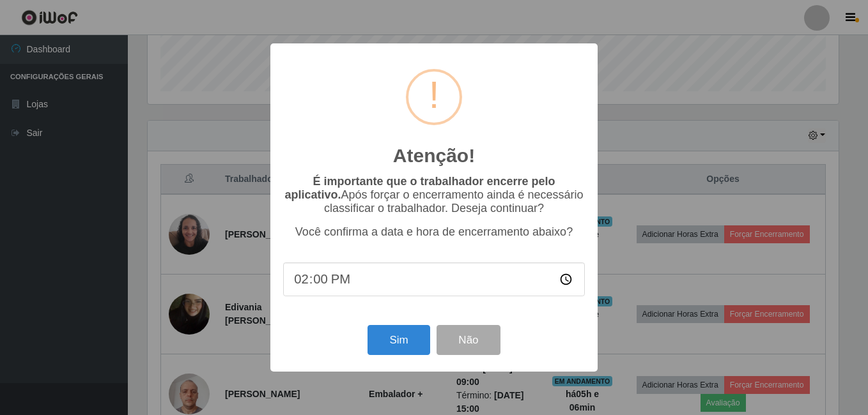 The height and width of the screenshot is (415, 868). I want to click on p: Após forçar o encerramento ainda é necessário classificar o trabalhador. Deseja continuar?, so click(434, 195).